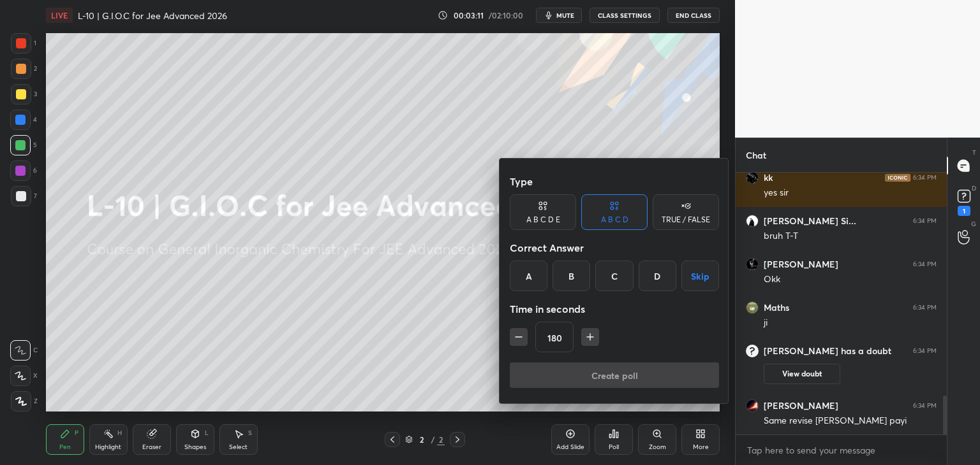 The image size is (980, 465). What do you see at coordinates (543, 220) in the screenshot?
I see `div: A B C D E` at bounding box center [543, 220].